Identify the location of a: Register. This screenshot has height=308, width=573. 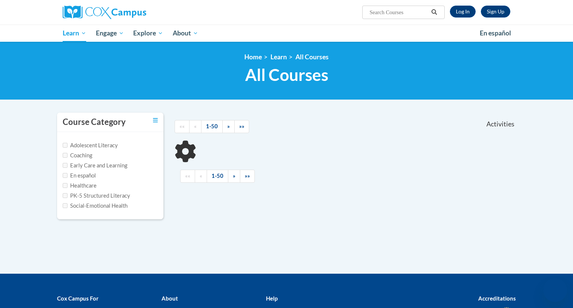
(496, 12).